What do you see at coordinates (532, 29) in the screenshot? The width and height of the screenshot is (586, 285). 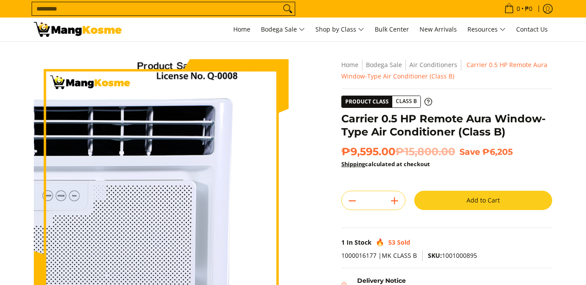 I see `span: Contact Us` at bounding box center [532, 29].